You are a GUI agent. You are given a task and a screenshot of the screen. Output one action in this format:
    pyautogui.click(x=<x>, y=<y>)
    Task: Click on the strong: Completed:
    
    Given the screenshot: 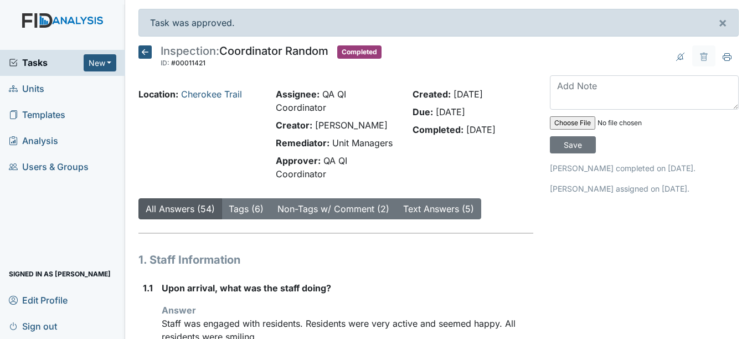 What is the action you would take?
    pyautogui.click(x=438, y=130)
    